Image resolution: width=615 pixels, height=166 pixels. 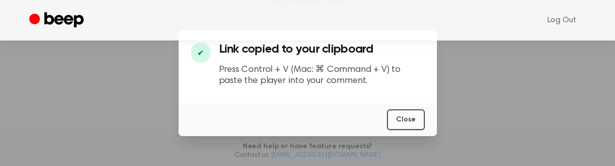 What do you see at coordinates (58, 20) in the screenshot?
I see `a: Beep` at bounding box center [58, 20].